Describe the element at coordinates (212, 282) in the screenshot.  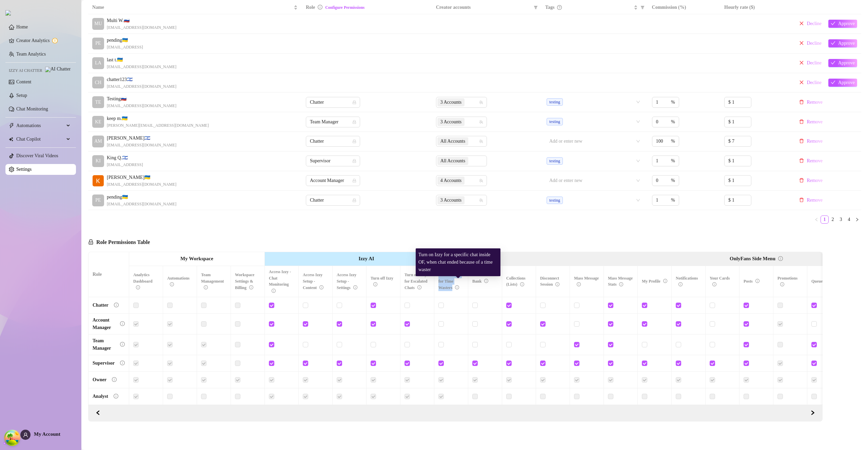
I see `span: Team Management` at that location.